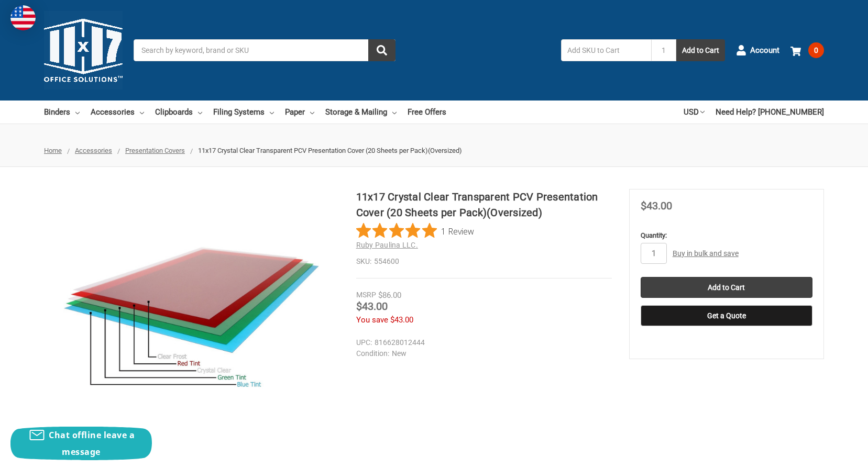  I want to click on a: Presentation Covers, so click(155, 150).